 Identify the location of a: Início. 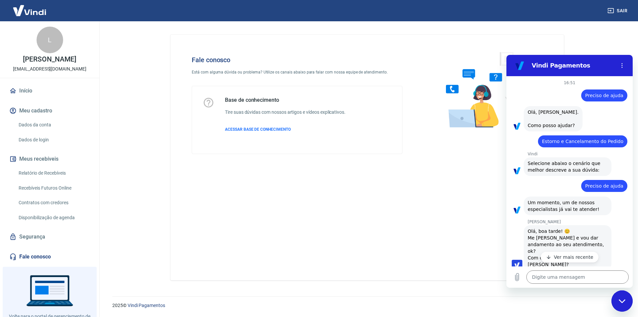
(50, 91).